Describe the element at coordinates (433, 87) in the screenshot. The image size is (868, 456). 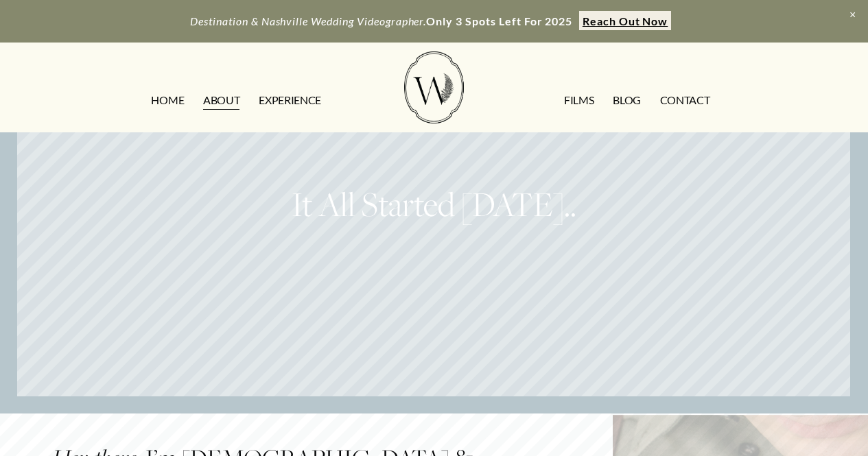
I see `img: Wild Fern Weddings` at that location.